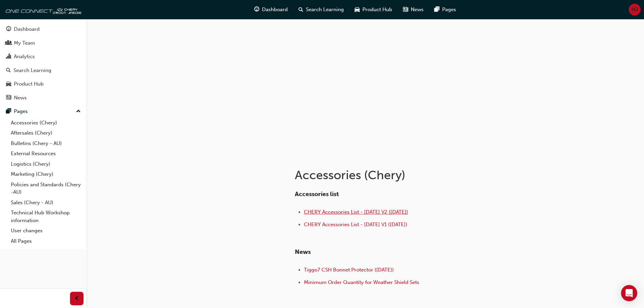 The height and width of the screenshot is (308, 644). Describe the element at coordinates (45, 123) in the screenshot. I see `a: Accessories (Chery)` at that location.